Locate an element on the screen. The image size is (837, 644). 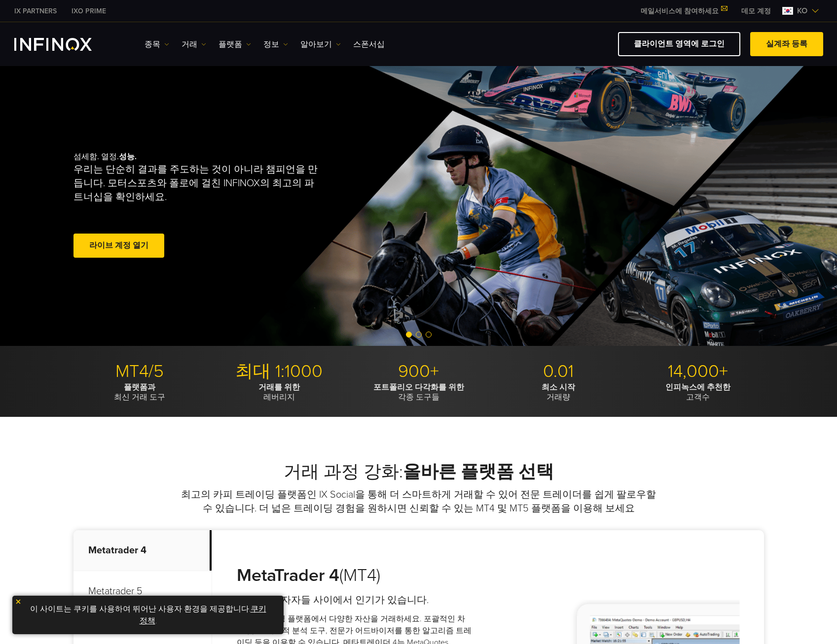
strong: 최소 시작 is located at coordinates (559, 388).